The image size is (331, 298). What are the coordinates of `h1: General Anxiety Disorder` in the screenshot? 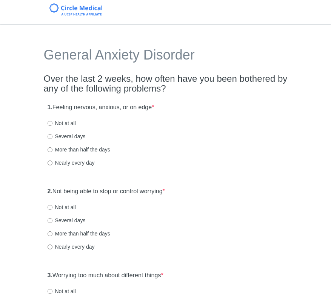 It's located at (165, 57).